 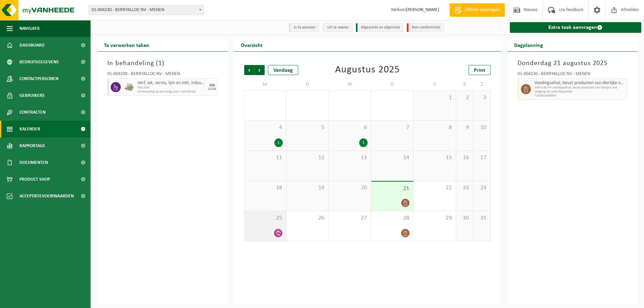 I want to click on span: 4, so click(x=265, y=128).